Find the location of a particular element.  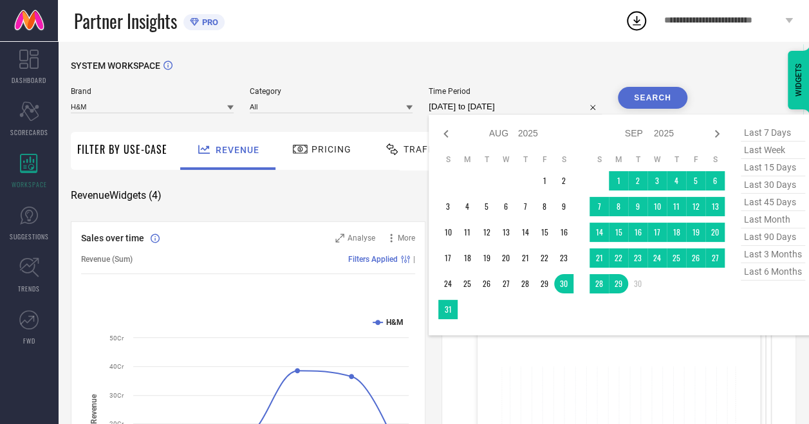

td: Fri Sep 26 2025 is located at coordinates (696, 258).